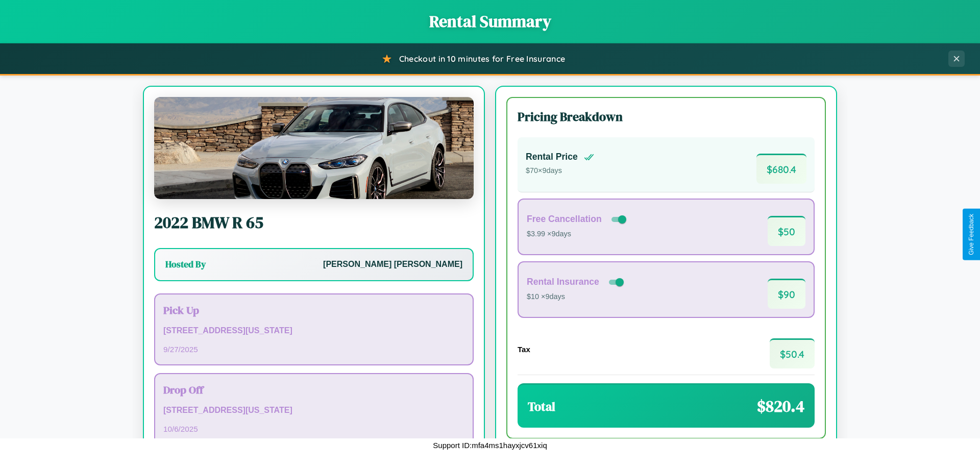  Describe the element at coordinates (971, 234) in the screenshot. I see `div: Give Feedback` at that location.